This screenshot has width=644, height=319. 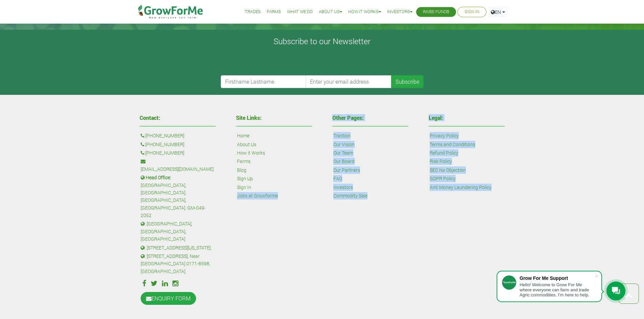 I want to click on a: Our Team, so click(x=343, y=153).